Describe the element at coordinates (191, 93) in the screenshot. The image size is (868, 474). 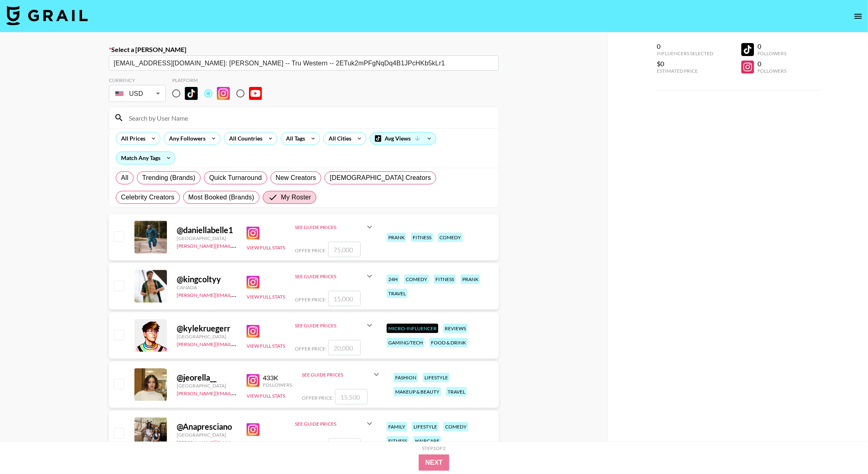
I see `img: TikTok` at that location.